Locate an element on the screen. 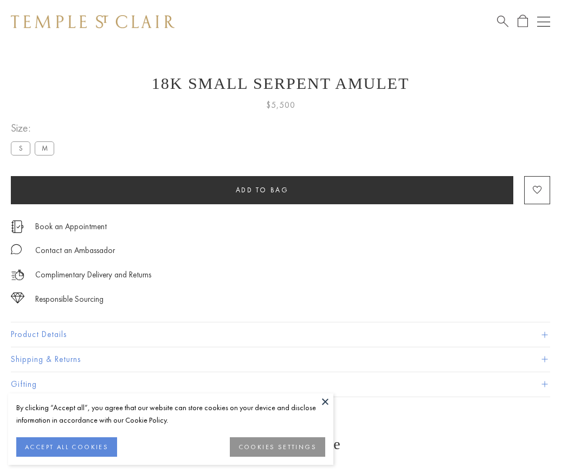 The width and height of the screenshot is (561, 473). button: Gifting is located at coordinates (280, 384).